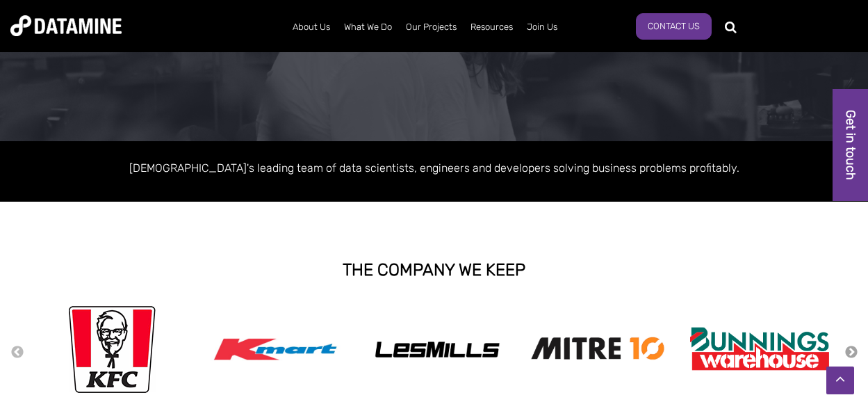 The width and height of the screenshot is (868, 402). Describe the element at coordinates (851, 353) in the screenshot. I see `button: Next` at that location.